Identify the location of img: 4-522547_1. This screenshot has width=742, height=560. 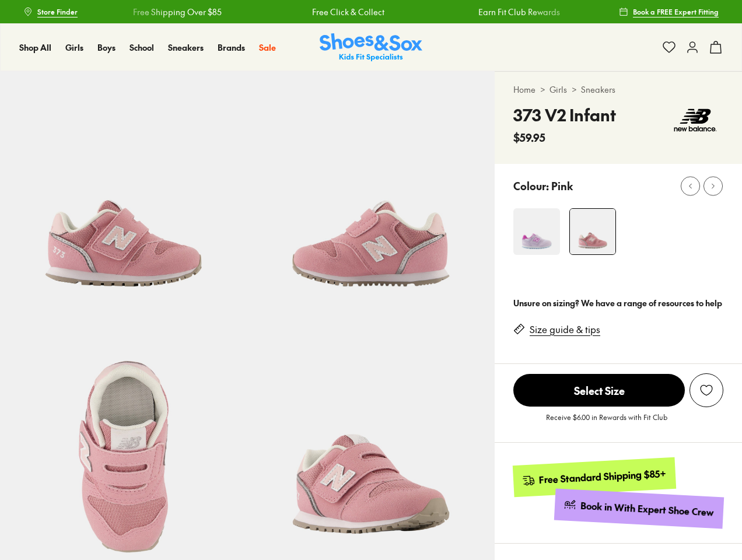
(537, 232).